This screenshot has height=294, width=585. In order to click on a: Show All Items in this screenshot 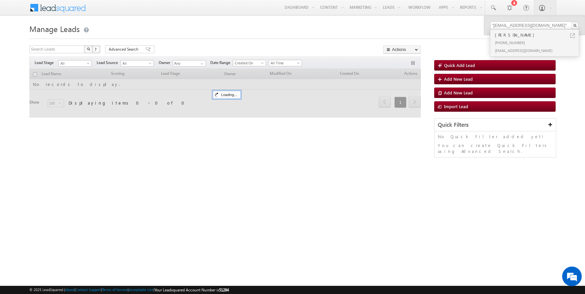, I will do `click(201, 64)`.